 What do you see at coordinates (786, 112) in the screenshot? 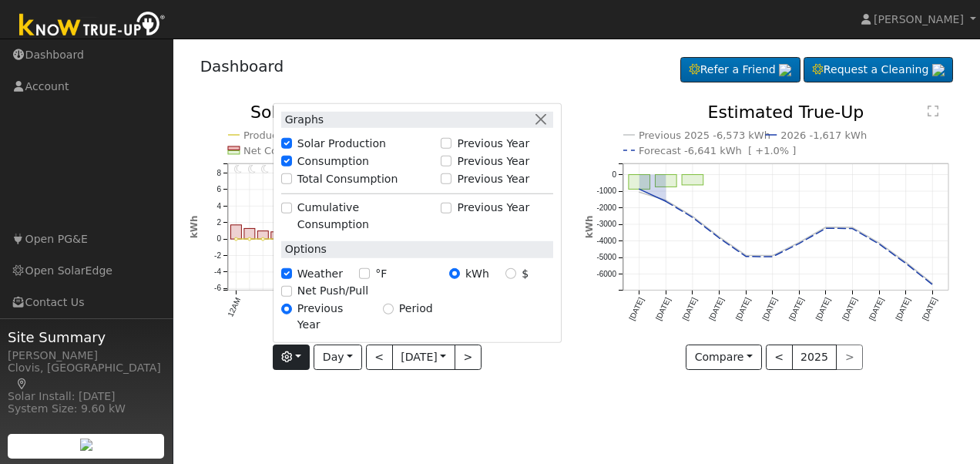
I see `text: Estimated True-Up` at bounding box center [786, 112].